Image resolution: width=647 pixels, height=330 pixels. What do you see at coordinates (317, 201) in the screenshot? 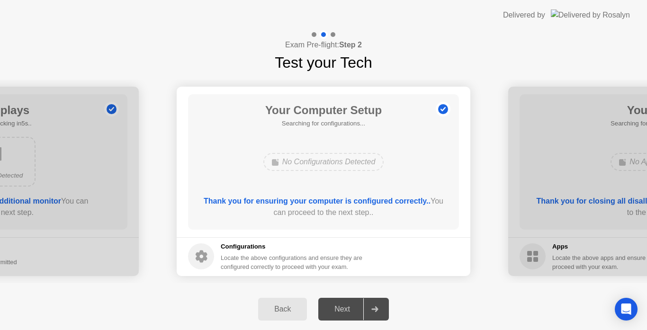
I see `b: Thank you for ensuring your computer is configured correctly..` at bounding box center [317, 201].